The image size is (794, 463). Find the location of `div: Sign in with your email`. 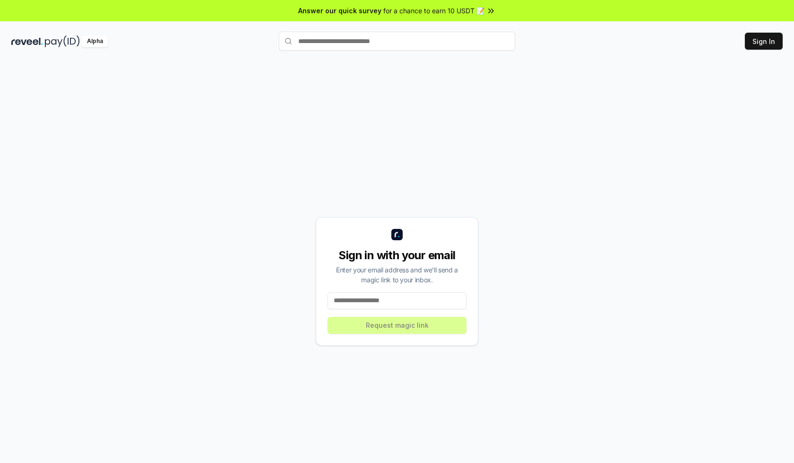

div: Sign in with your email is located at coordinates (397, 255).